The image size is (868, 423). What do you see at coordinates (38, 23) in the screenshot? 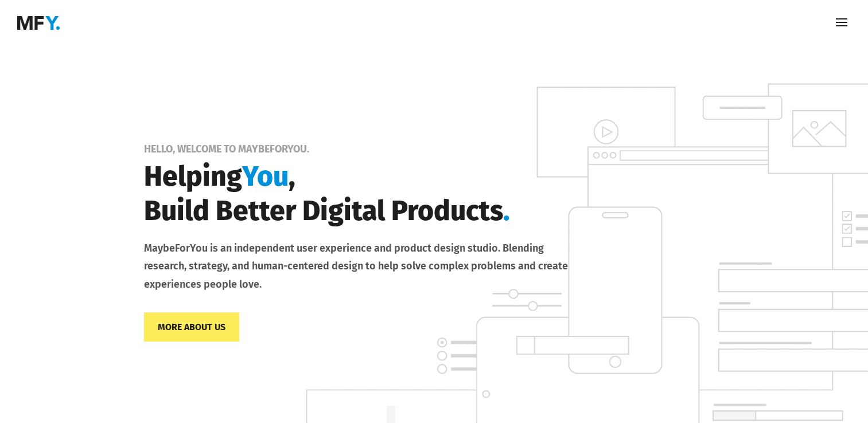
I see `img: MaybeForYou.` at bounding box center [38, 23].